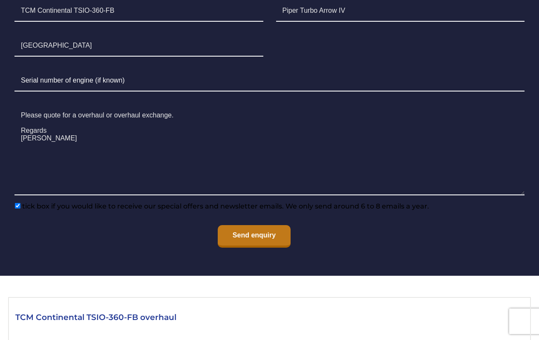 This screenshot has width=539, height=340. I want to click on span: tick box if you would like to receive our special offers and newsletter emails. We only send arou..., so click(225, 206).